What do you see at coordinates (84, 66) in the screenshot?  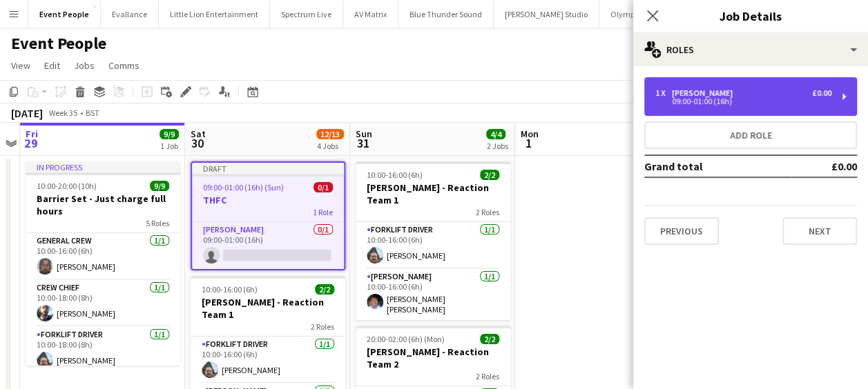 I see `span: Jobs` at bounding box center [84, 66].